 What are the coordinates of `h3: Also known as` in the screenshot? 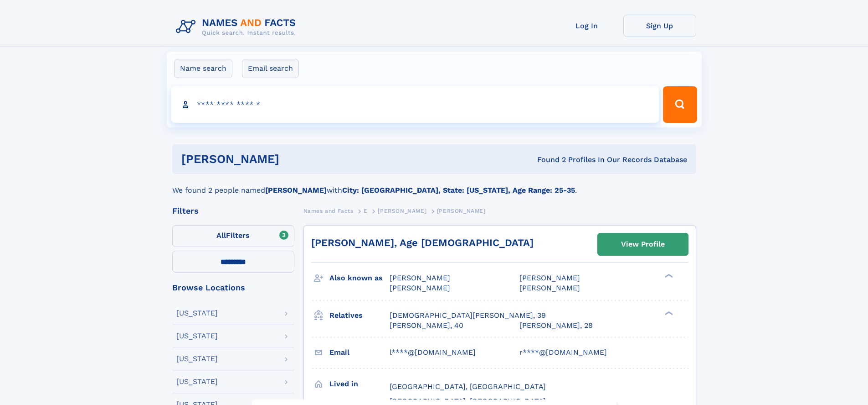 It's located at (360, 278).